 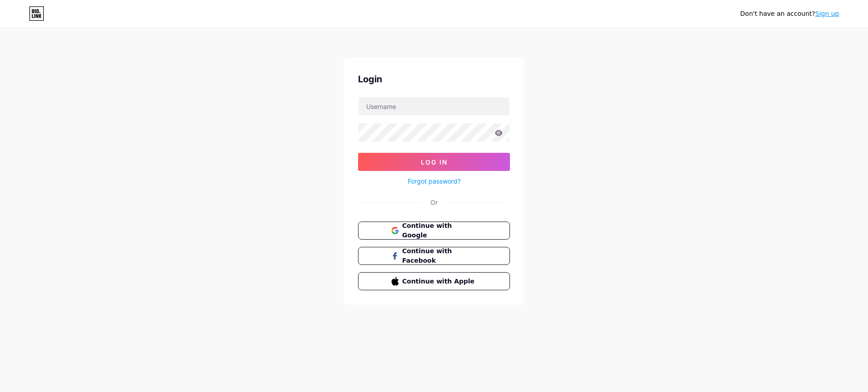 What do you see at coordinates (440, 230) in the screenshot?
I see `span: Continue with Google` at bounding box center [440, 230].